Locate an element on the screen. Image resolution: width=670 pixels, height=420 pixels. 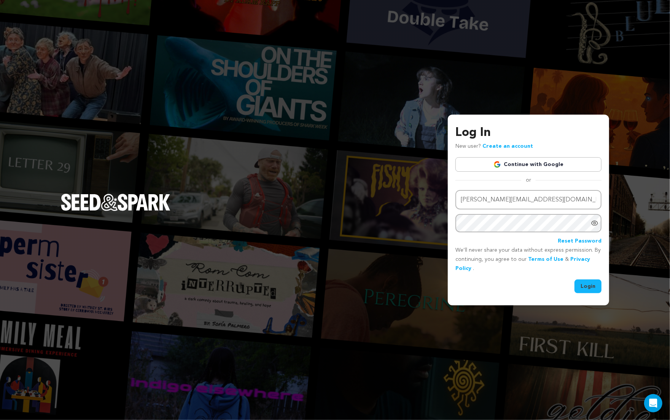
a: Continue with Google is located at coordinates (529, 164).